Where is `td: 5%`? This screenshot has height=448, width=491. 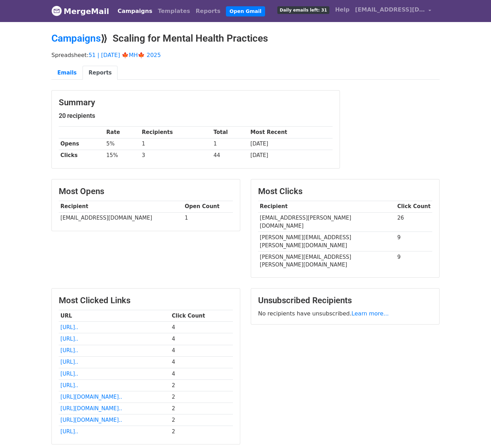 td: 5% is located at coordinates (122, 144).